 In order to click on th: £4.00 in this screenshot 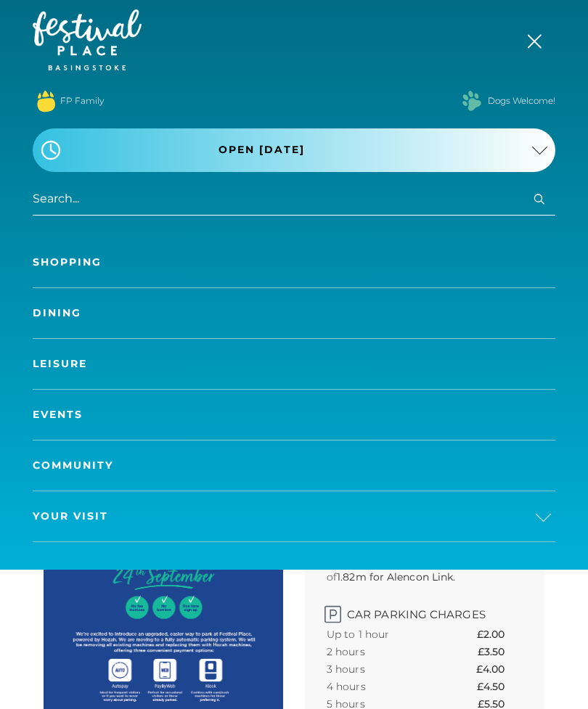, I will do `click(500, 669)`.